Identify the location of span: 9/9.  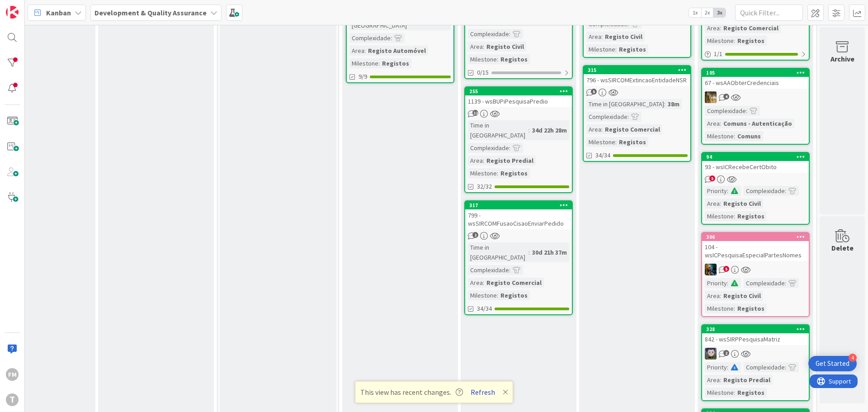
(363, 76).